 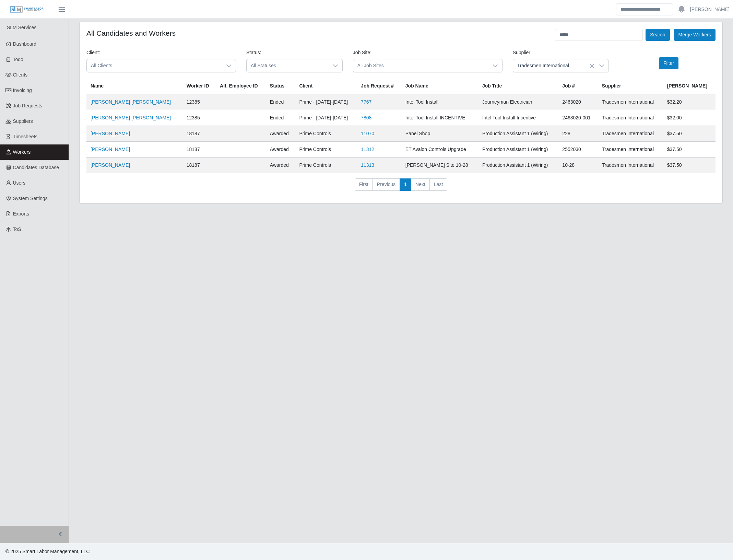 What do you see at coordinates (23, 90) in the screenshot?
I see `span: Invoicing` at bounding box center [23, 90].